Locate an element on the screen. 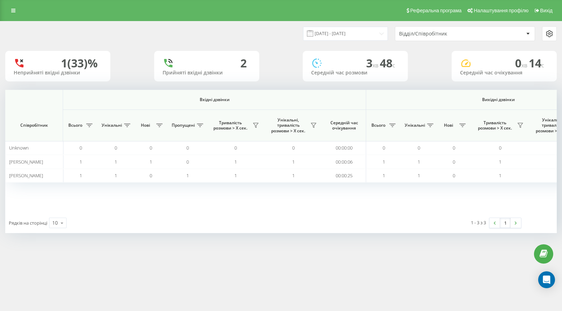  span: Пропущені is located at coordinates (183, 125).